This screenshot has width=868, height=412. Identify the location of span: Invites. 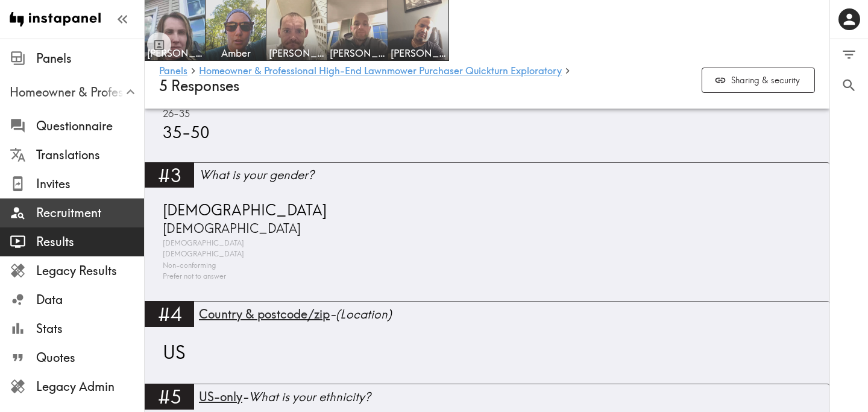
(90, 184).